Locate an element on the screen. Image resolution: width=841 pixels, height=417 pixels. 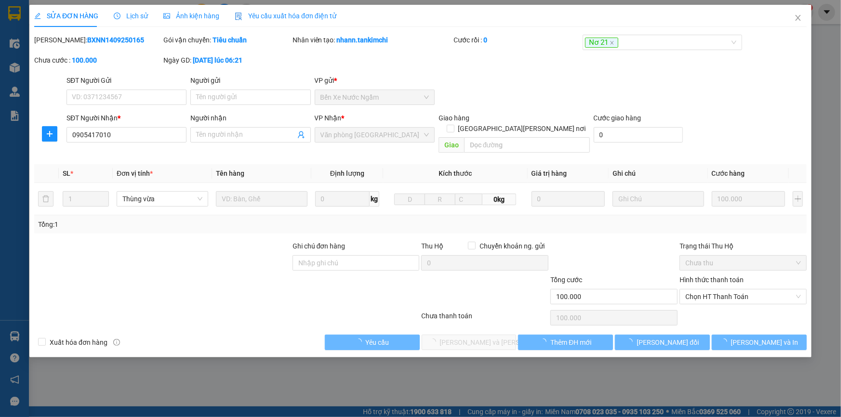
b: 100.000 is located at coordinates (84, 60).